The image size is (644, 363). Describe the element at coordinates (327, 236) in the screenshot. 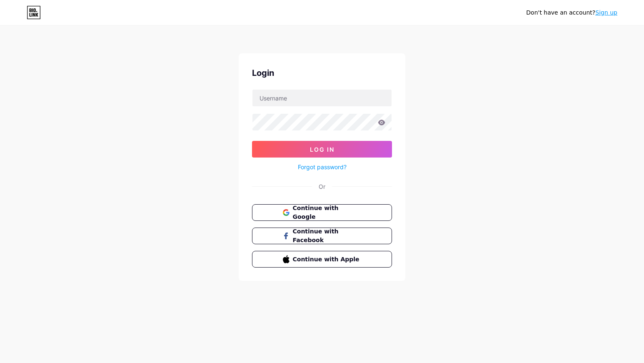

I see `span: Continue with Facebook` at that location.